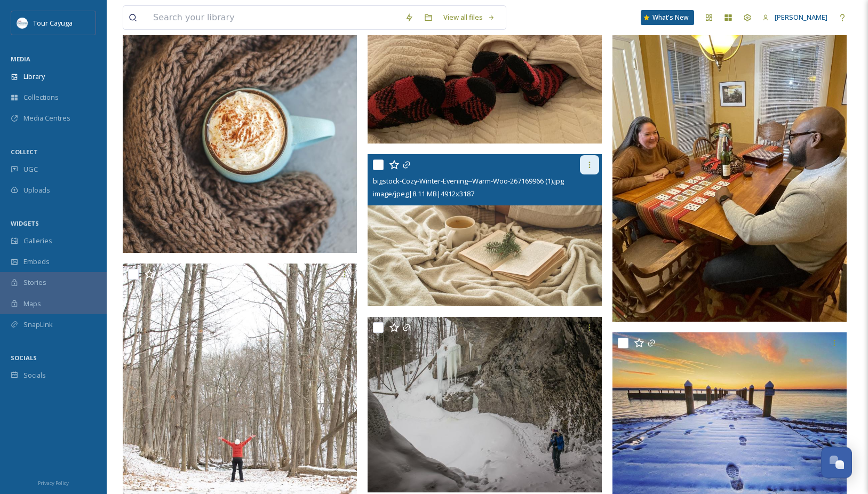  What do you see at coordinates (52, 23) in the screenshot?
I see `span: Tour Cayuga` at bounding box center [52, 23].